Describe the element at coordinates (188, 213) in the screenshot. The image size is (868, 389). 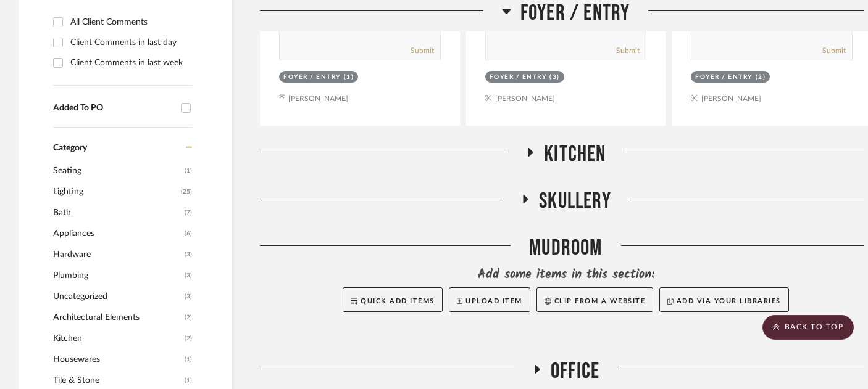
I see `span: (7)` at that location.